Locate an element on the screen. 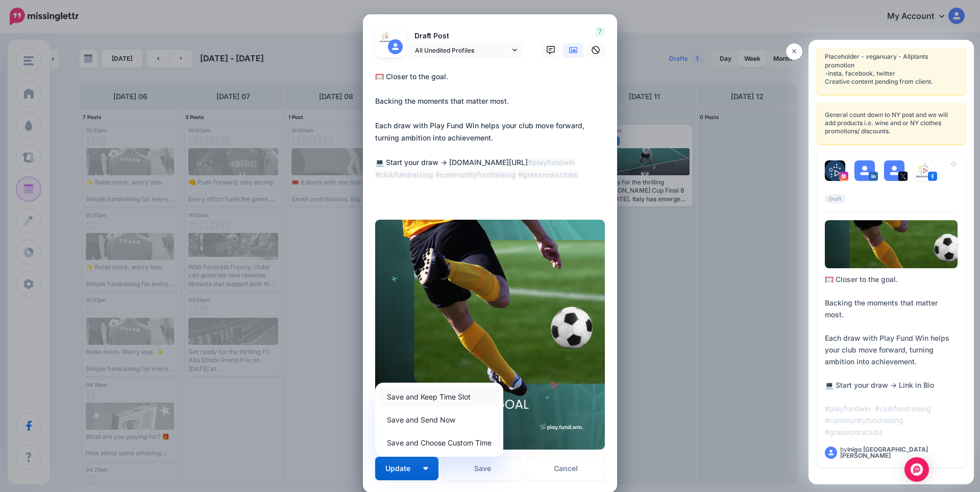 The height and width of the screenshot is (492, 980). p: Draft Post is located at coordinates (466, 36).